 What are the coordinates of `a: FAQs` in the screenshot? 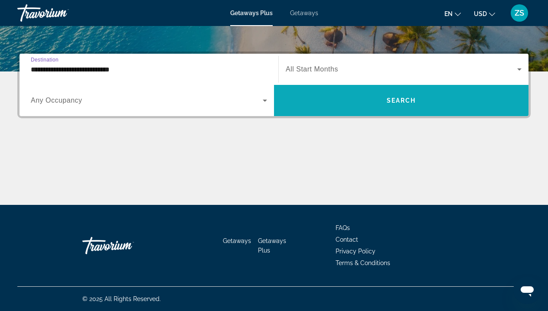 It's located at (343, 228).